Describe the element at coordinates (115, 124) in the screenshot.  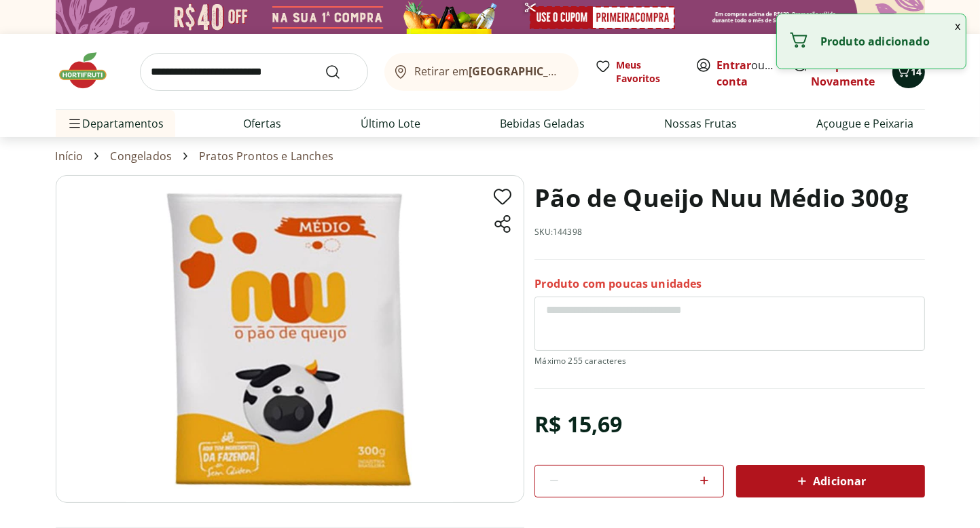
I see `span: Departamentos` at that location.